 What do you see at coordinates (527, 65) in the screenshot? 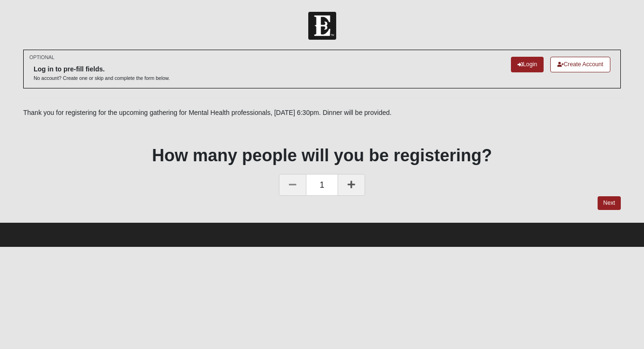
I see `a: Login` at bounding box center [527, 65].